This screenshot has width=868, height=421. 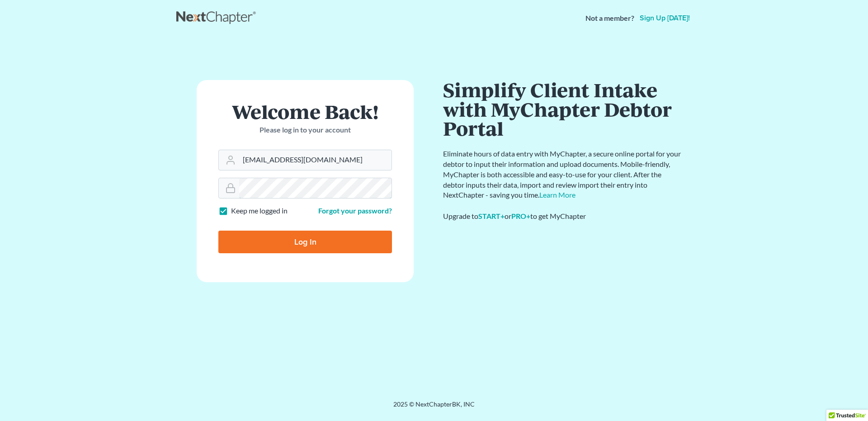 I want to click on p: Please log in to your account, so click(x=305, y=130).